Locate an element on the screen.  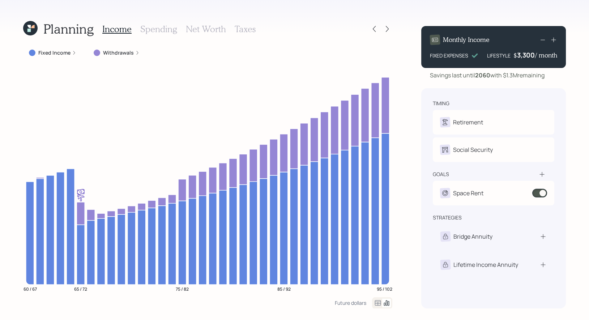
h4: Monthly Income is located at coordinates (466, 40).